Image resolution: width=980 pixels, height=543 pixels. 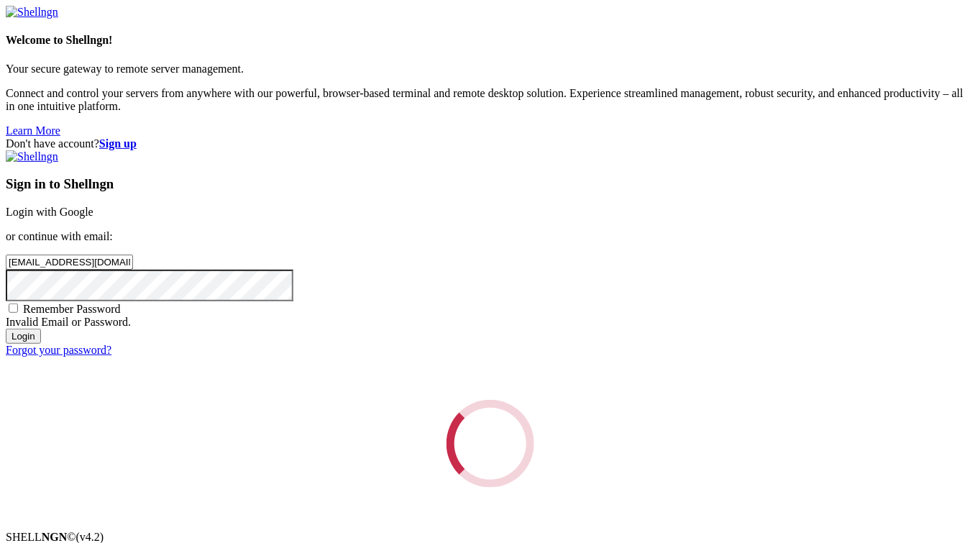 I want to click on input: Remember Password, so click(x=13, y=308).